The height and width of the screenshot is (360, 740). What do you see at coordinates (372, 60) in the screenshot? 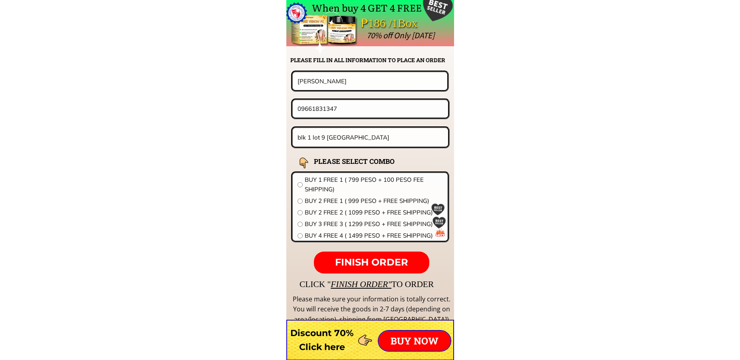
I see `h2: PLEASE FILL IN ALL INFORMATION TO PLACE AN ORDER` at bounding box center [372, 60].